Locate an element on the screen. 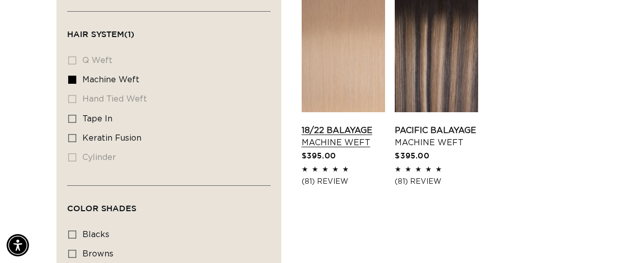  span: machine weft is located at coordinates (111, 80).